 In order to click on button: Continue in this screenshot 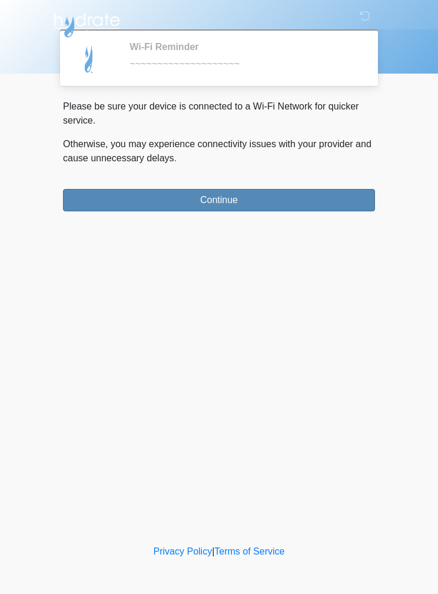, I will do `click(219, 200)`.